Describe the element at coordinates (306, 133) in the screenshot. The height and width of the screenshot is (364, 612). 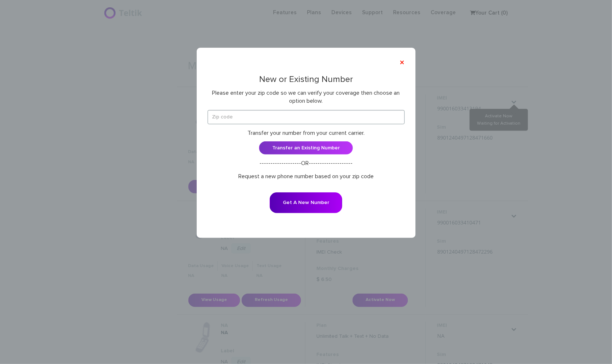
I see `p: Transfer your number from your current carrier.` at that location.